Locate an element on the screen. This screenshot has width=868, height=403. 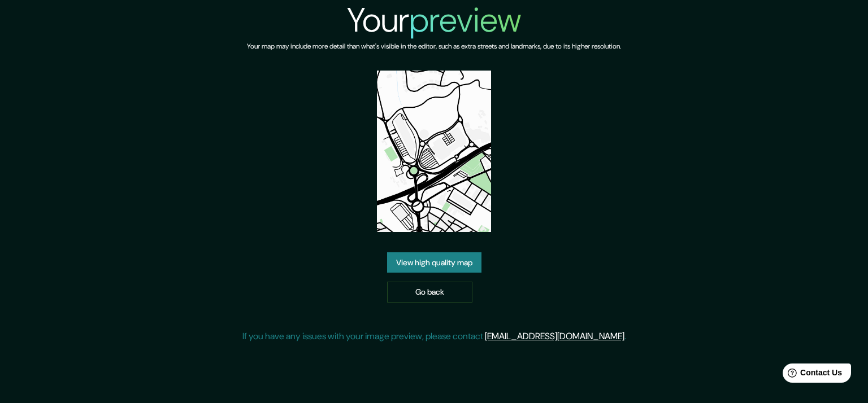
span: Contact Us is located at coordinates (54, 14).